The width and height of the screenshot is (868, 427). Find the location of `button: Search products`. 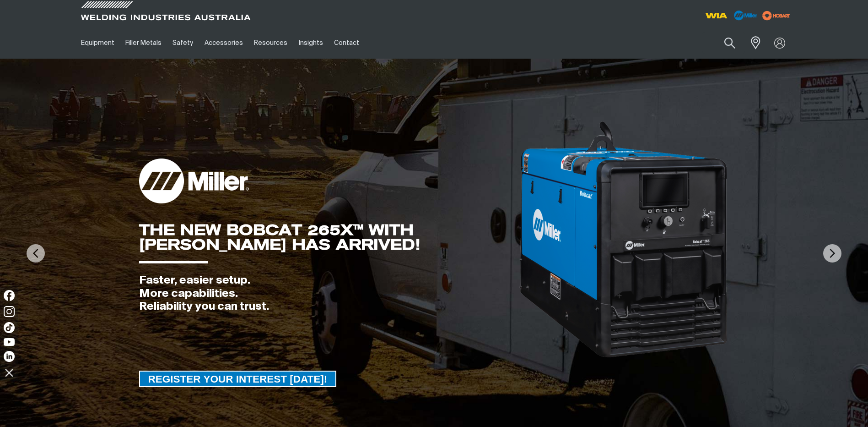

button: Search products is located at coordinates (729, 42).